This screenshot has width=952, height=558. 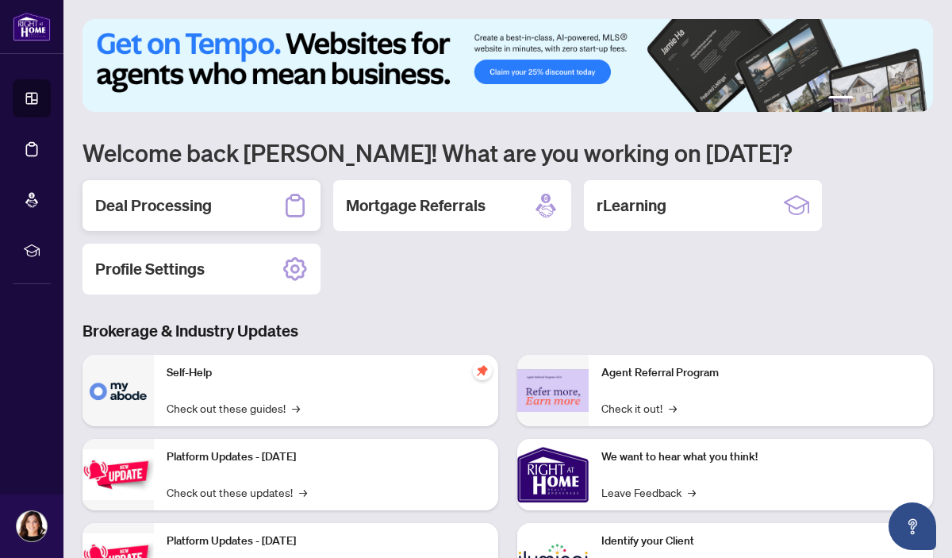 What do you see at coordinates (761, 457) in the screenshot?
I see `p: We want to hear what you think!` at bounding box center [761, 457].